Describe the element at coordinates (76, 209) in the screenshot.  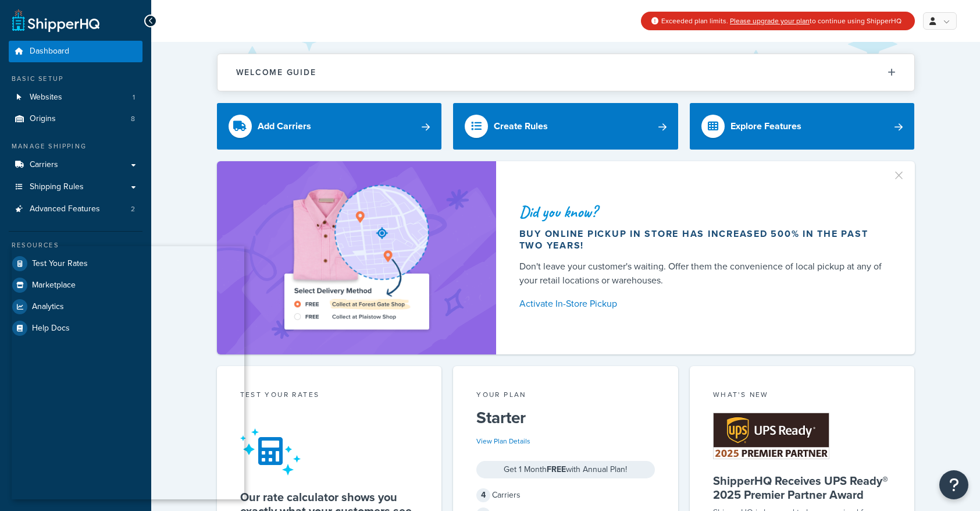
I see `a: Advanced Features2` at that location.